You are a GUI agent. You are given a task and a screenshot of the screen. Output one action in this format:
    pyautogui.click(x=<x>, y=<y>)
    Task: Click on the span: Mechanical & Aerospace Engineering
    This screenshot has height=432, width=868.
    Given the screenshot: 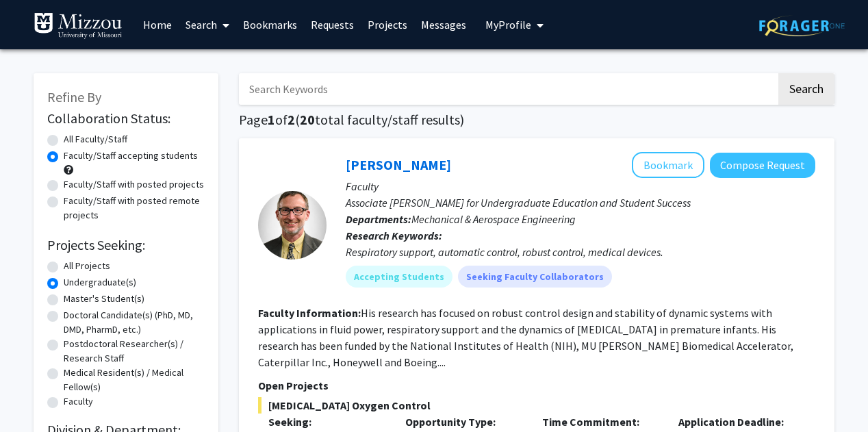 What is the action you would take?
    pyautogui.click(x=494, y=219)
    